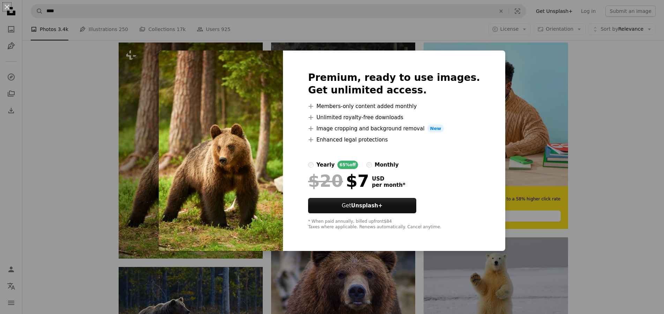 The image size is (664, 314). I want to click on input: monthly, so click(369, 165).